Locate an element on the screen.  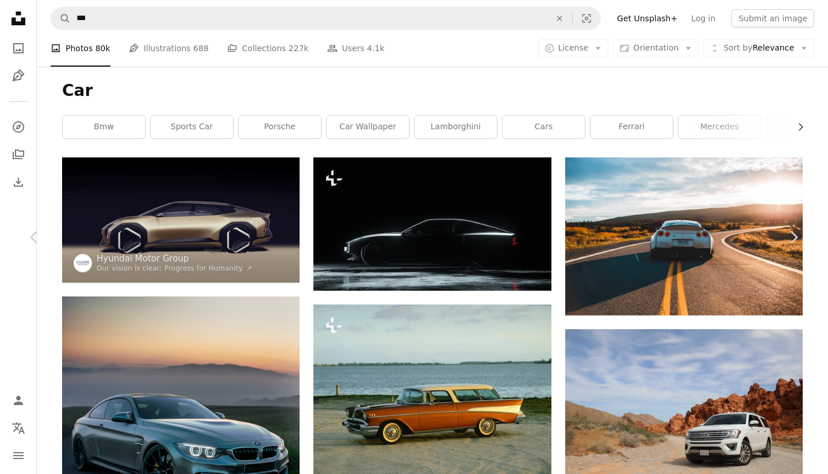
a: mercedes is located at coordinates (719, 127).